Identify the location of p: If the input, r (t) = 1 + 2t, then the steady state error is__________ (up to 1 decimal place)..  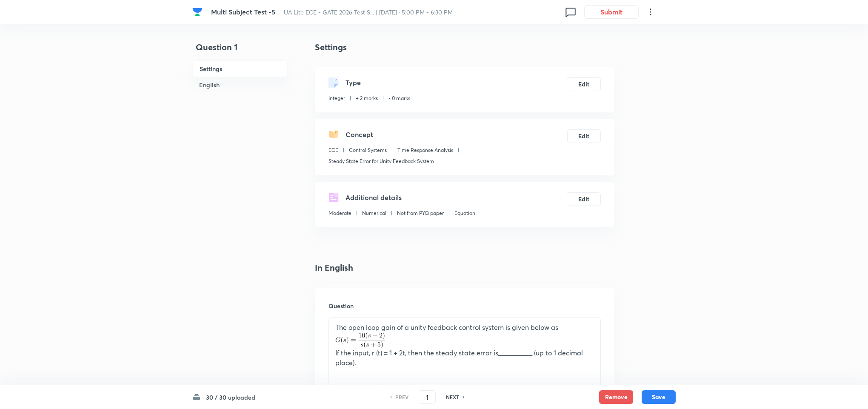
(464, 357).